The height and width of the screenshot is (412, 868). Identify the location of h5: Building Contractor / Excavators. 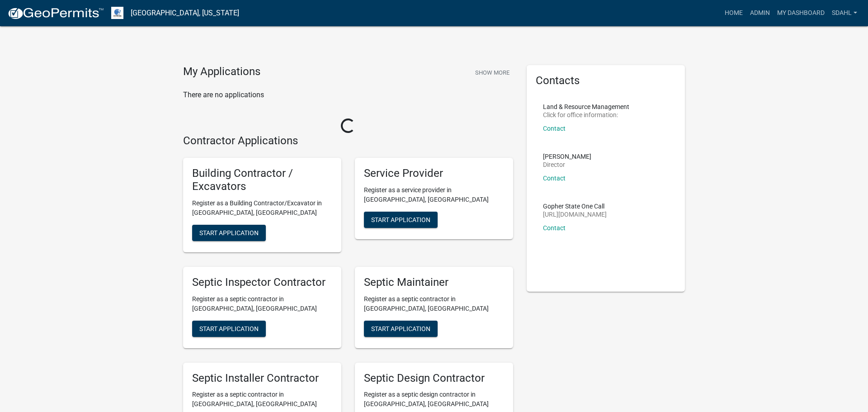
(262, 180).